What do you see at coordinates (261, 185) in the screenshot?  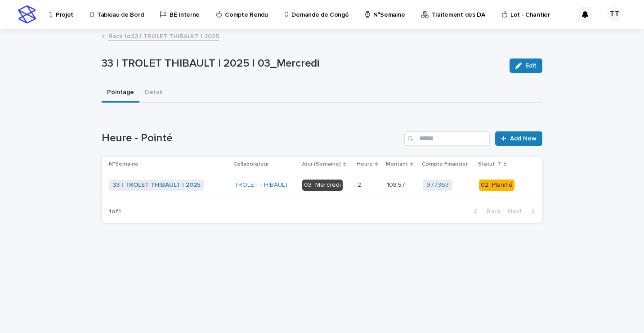 I see `a: TROLET THIBAULT` at bounding box center [261, 185].